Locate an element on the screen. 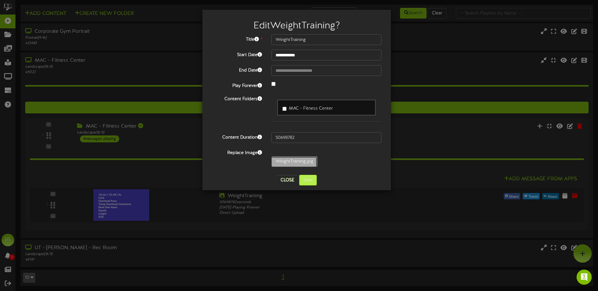  button: Close is located at coordinates (287, 180).